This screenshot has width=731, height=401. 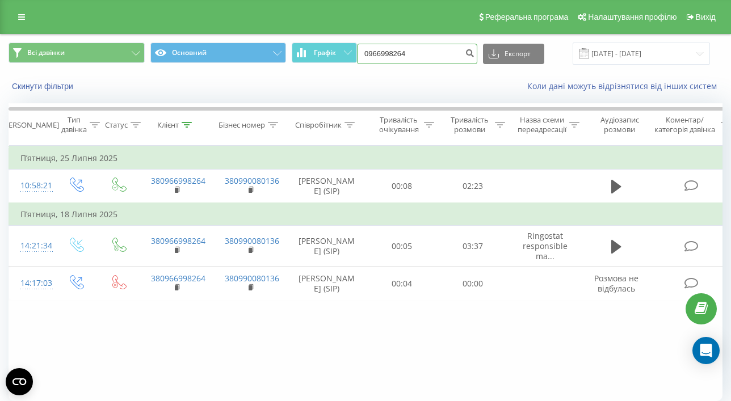 What do you see at coordinates (685, 125) in the screenshot?
I see `div: Коментар/категорія дзвінка` at bounding box center [685, 125].